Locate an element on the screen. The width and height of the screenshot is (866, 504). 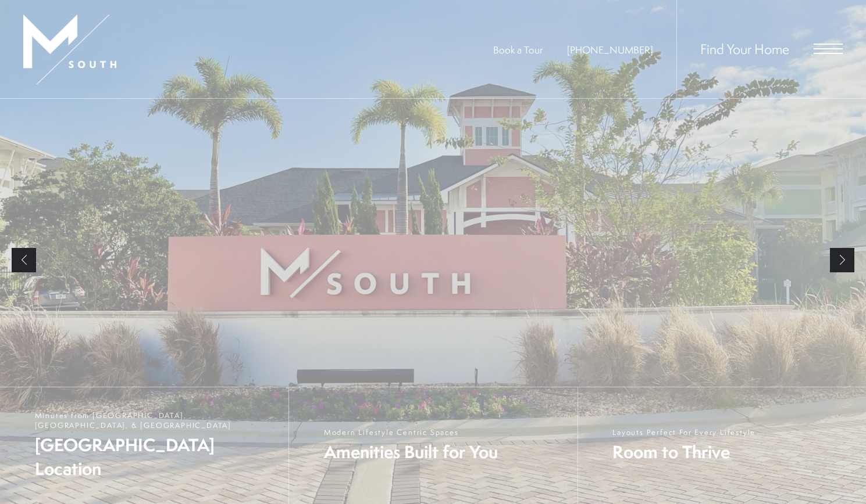
span: Amenities Built for You is located at coordinates (410, 452).